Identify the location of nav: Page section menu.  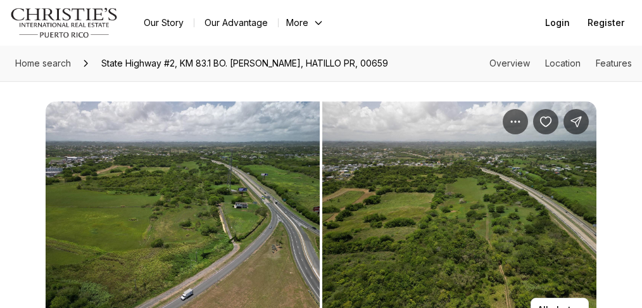
(560, 63).